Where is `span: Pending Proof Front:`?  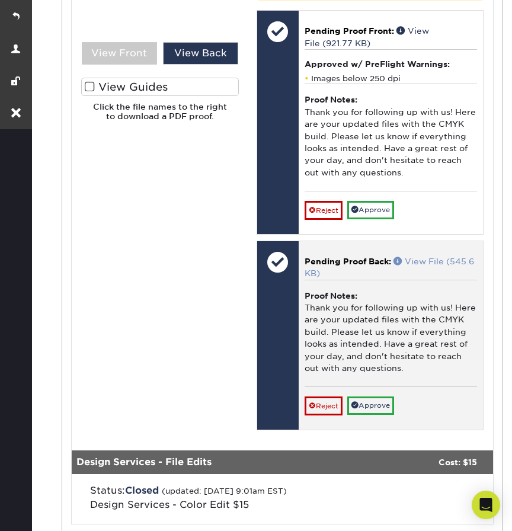
span: Pending Proof Front: is located at coordinates (349, 31).